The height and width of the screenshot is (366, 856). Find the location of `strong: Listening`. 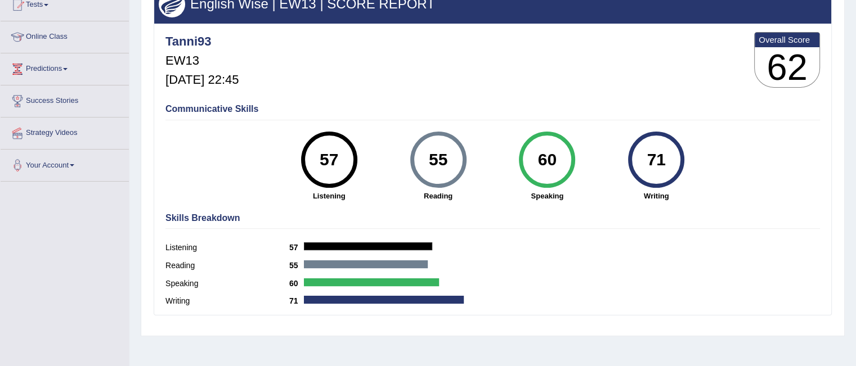

strong: Listening is located at coordinates (329, 196).